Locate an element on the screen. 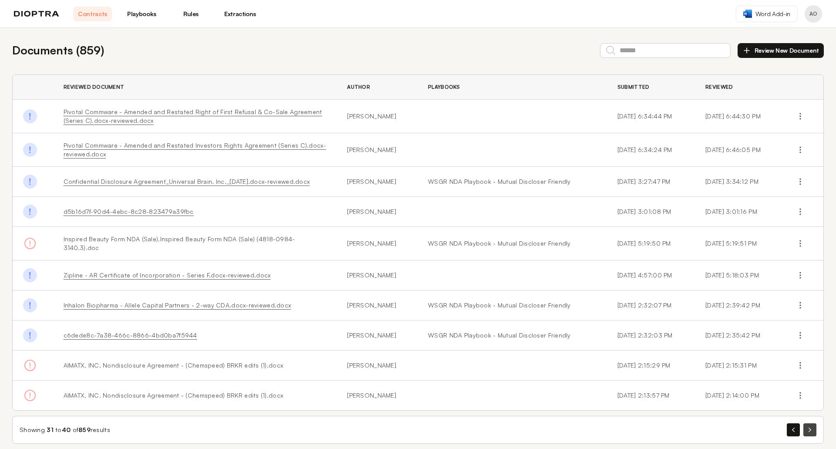 The image size is (836, 449). span: 859 is located at coordinates (85, 430).